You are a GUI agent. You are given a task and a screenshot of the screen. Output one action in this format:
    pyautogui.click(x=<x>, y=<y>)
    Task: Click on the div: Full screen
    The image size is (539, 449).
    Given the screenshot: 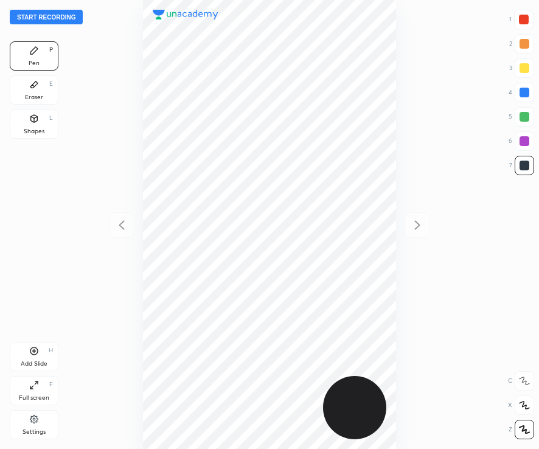 What is the action you would take?
    pyautogui.click(x=34, y=398)
    